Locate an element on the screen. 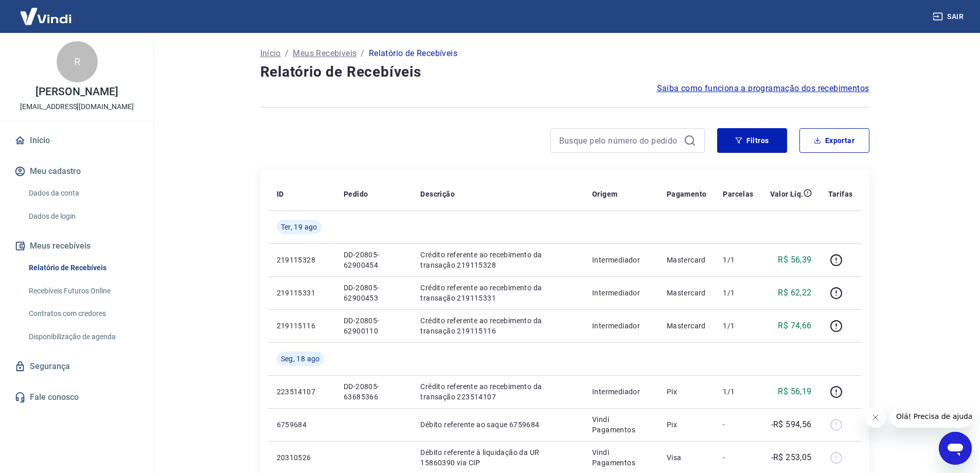  a: Segurança is located at coordinates (77, 366).